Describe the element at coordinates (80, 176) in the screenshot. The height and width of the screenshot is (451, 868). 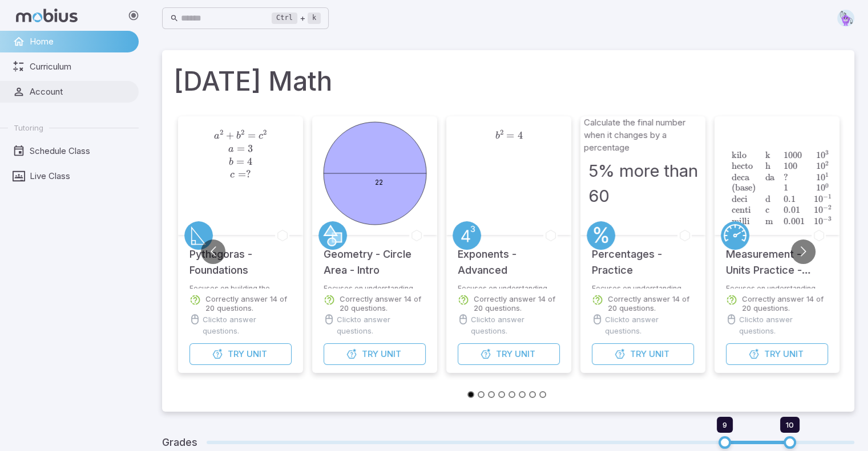
I see `span: Live Class` at that location.